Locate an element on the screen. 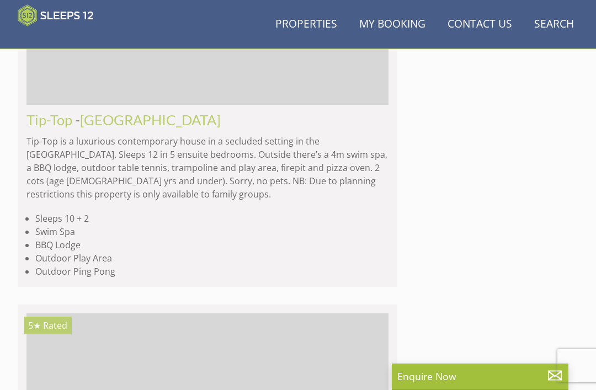  li: BBQ Lodge is located at coordinates (212, 245).